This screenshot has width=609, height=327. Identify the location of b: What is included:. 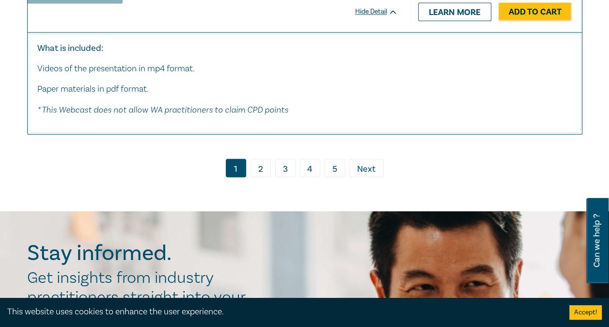
(70, 48).